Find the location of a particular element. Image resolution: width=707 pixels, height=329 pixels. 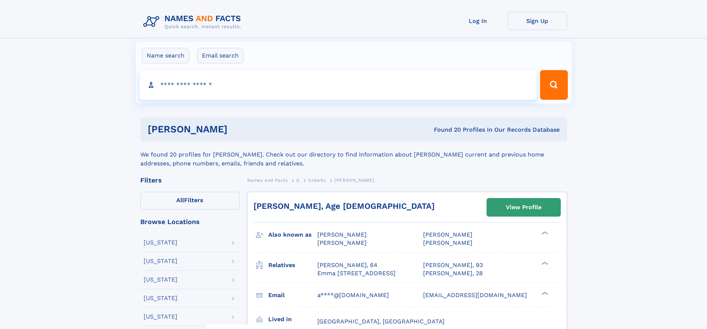

div: Found 20 Profiles In Our Records Database is located at coordinates (445, 130).